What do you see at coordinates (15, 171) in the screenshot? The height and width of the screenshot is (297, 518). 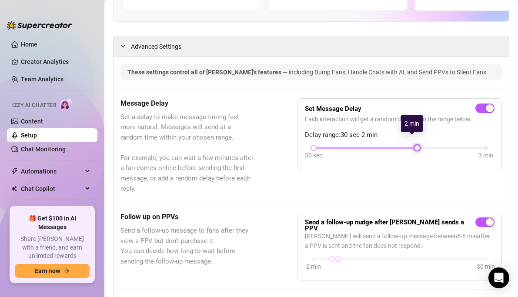 I see `span: thunderbolt` at bounding box center [15, 171].